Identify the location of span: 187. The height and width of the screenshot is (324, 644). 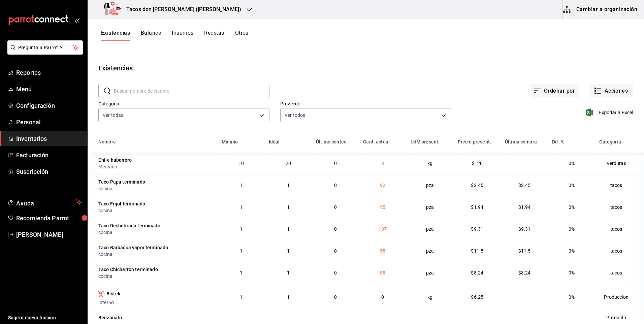
(383, 229).